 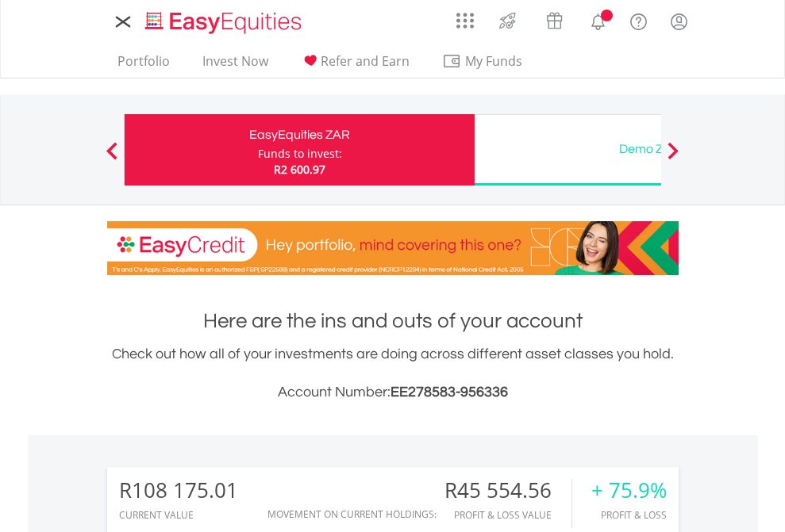 What do you see at coordinates (392, 373) in the screenshot?
I see `div: Check out how all of your investments are doing across different asset classes you hold.` at bounding box center [392, 373].